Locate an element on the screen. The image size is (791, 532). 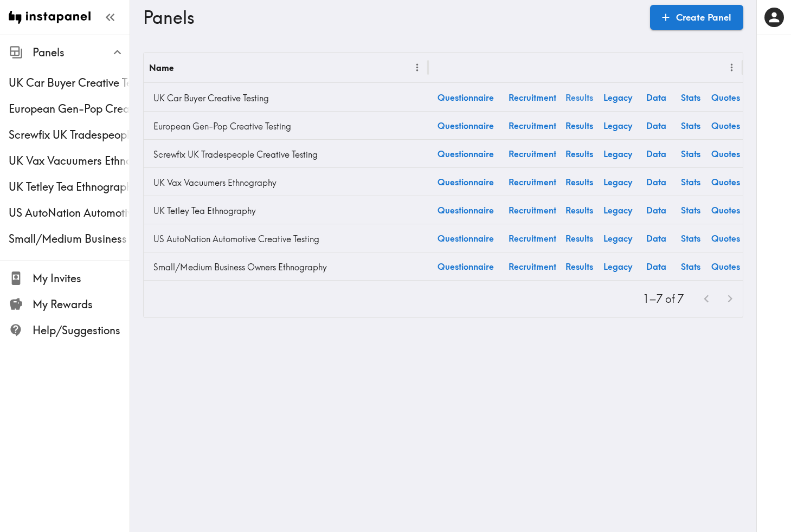
div: Name is located at coordinates (161, 68).